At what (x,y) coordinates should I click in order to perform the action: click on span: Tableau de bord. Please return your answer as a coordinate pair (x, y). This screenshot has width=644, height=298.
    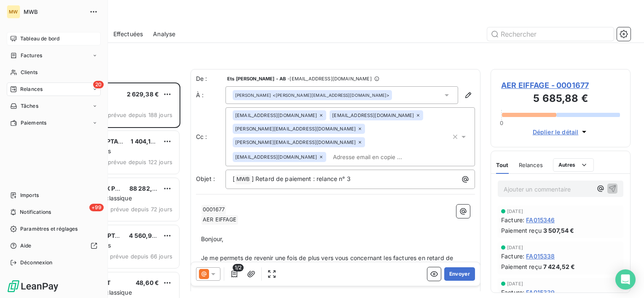
    Looking at the image, I should click on (40, 39).